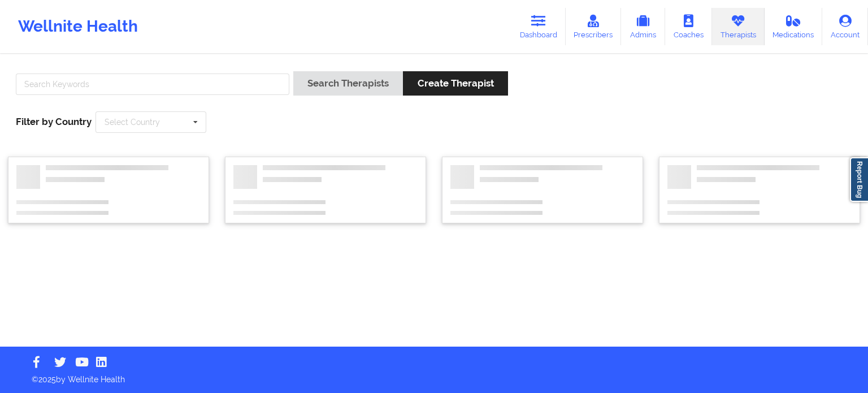  What do you see at coordinates (434, 375) in the screenshot?
I see `p: © 2025 by Wellnite Health` at bounding box center [434, 375].